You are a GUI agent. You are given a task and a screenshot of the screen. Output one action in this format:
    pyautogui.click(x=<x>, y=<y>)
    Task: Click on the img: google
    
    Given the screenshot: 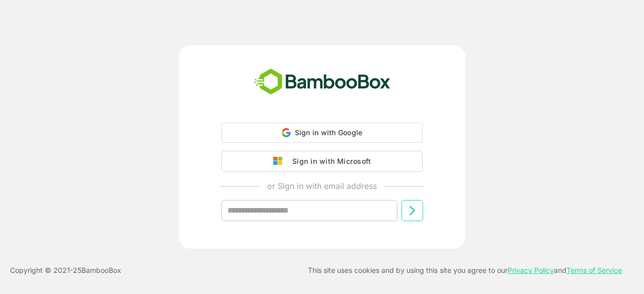 What is the action you would take?
    pyautogui.click(x=280, y=161)
    